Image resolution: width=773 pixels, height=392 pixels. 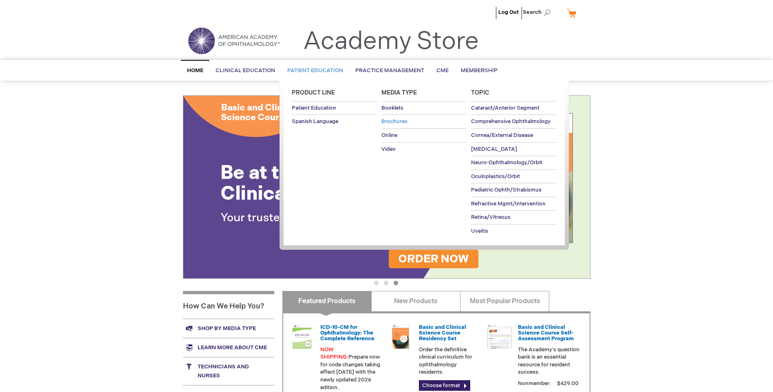 What do you see at coordinates (389, 135) in the screenshot?
I see `span: Online` at bounding box center [389, 135].